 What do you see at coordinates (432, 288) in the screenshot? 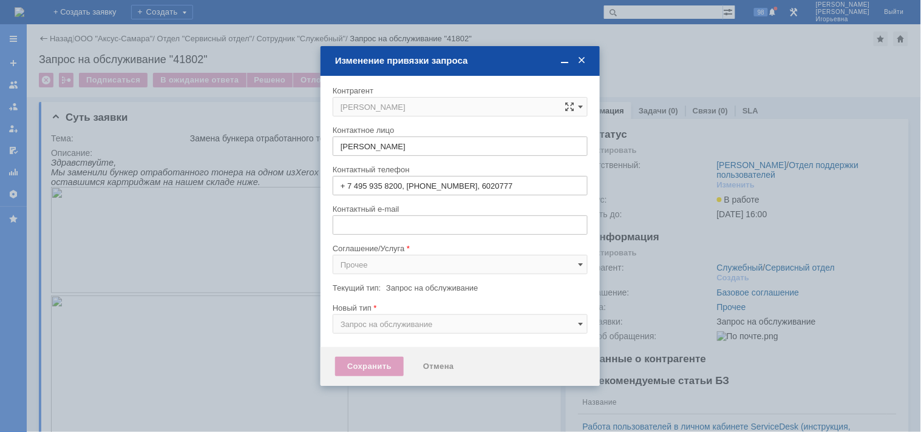
I see `span: Запрос на обслуживание` at bounding box center [432, 288].